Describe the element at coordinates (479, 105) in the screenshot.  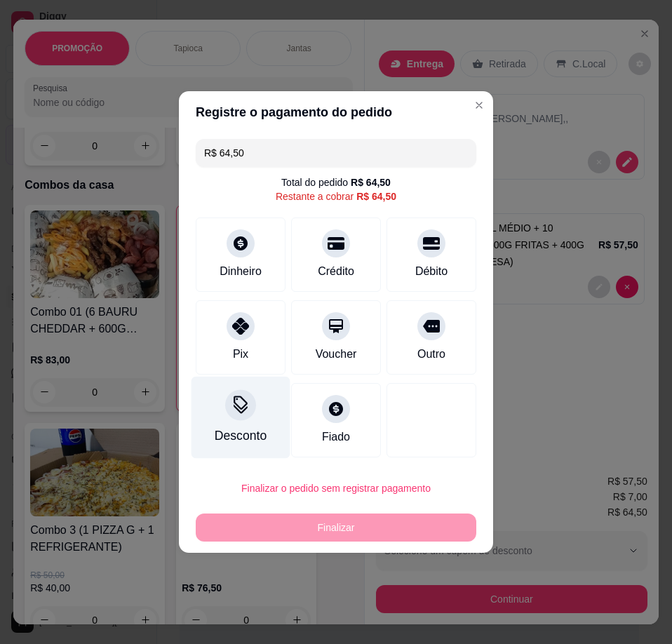
I see `button: Close` at that location.